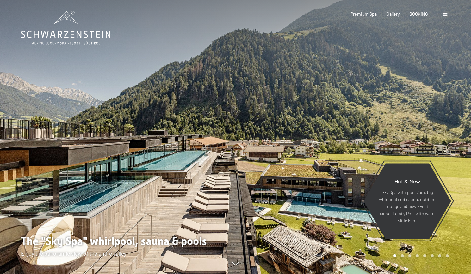 This screenshot has width=471, height=274. What do you see at coordinates (424, 256) in the screenshot?
I see `div: Carousel Page 5` at bounding box center [424, 256].